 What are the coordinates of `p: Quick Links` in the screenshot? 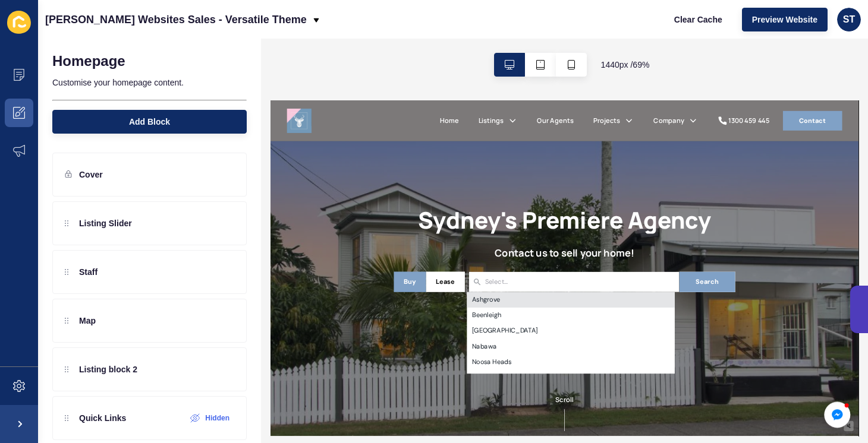 It's located at (102, 418).